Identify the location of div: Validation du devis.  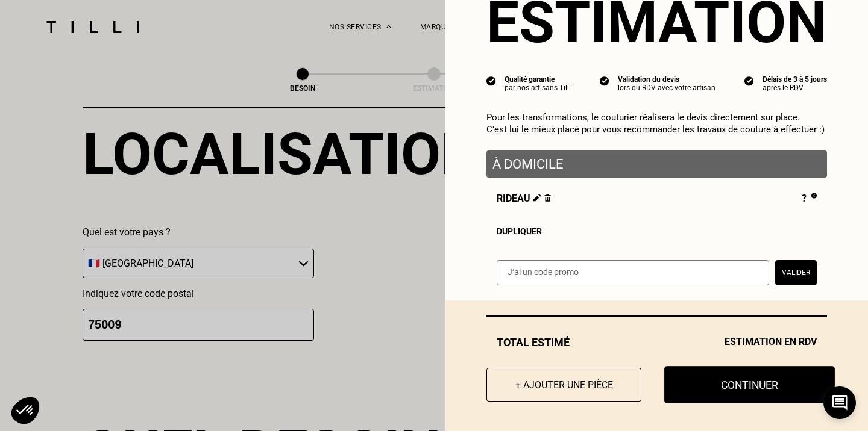
(666, 79).